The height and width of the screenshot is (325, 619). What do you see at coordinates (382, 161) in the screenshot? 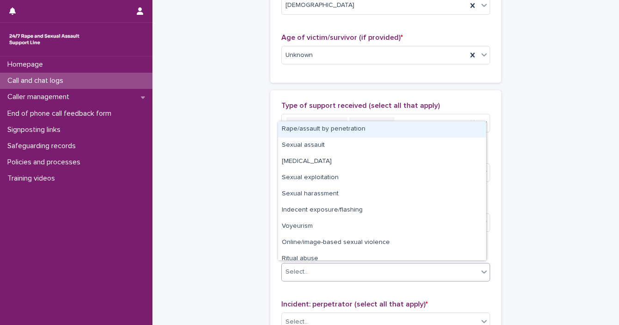
I see `div: Child sexual abuse` at bounding box center [382, 161].